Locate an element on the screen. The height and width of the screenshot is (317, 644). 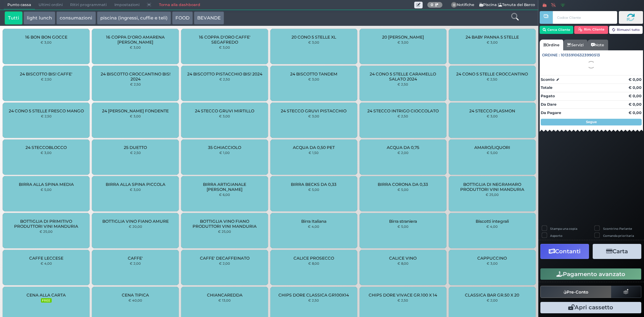
span: Ritiri programmati is located at coordinates (88, 5).